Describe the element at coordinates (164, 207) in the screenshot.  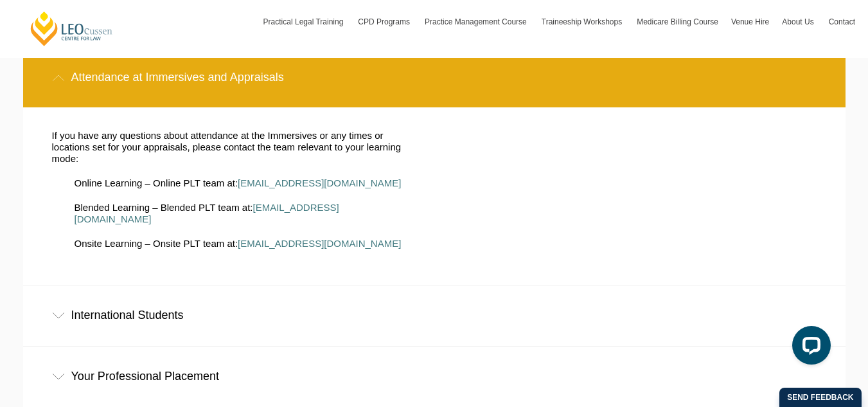
I see `span: Blended Learning – Blended PLT team at:` at that location.